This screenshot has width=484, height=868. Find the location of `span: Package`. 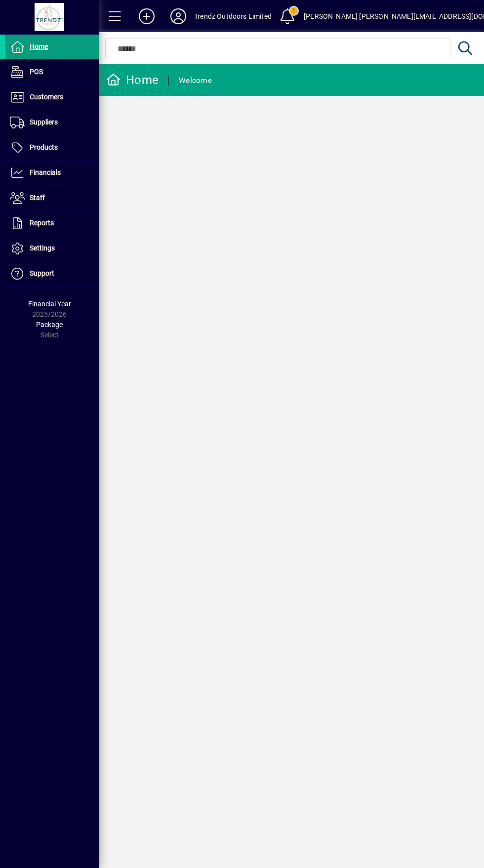

span: Package is located at coordinates (50, 324).